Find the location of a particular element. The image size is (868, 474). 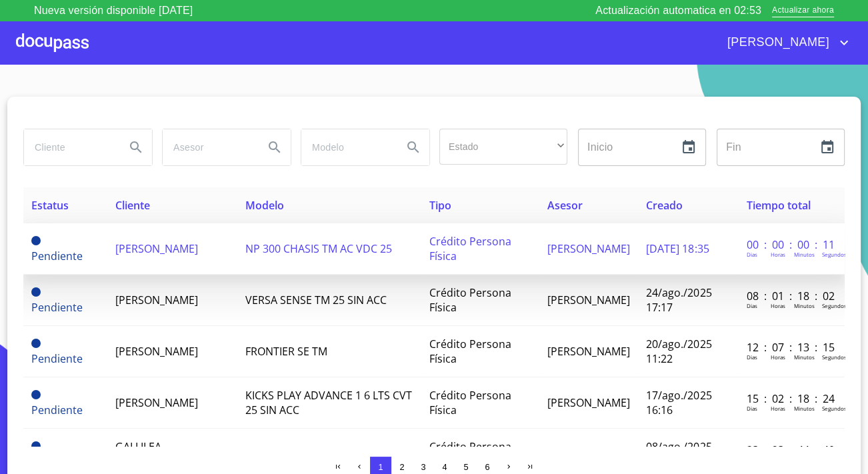

span: 6 is located at coordinates (487, 467).